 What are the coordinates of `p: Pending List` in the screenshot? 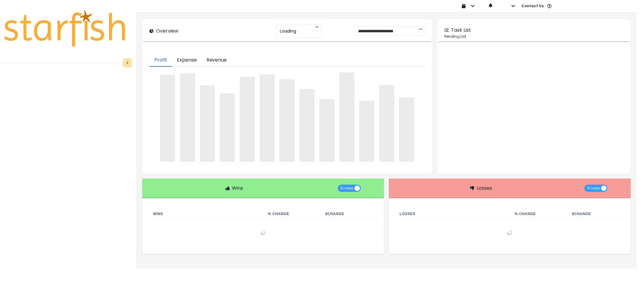 It's located at (534, 36).